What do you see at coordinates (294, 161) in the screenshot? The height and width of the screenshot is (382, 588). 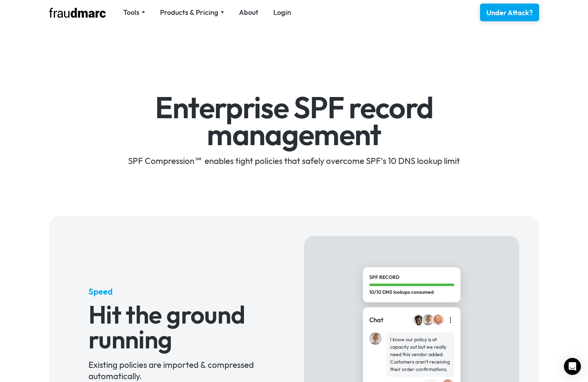 I see `div: SPF Compression℠ enables tight policies that safely overcome SPF's 10 DNS lookup limit` at bounding box center [294, 161].